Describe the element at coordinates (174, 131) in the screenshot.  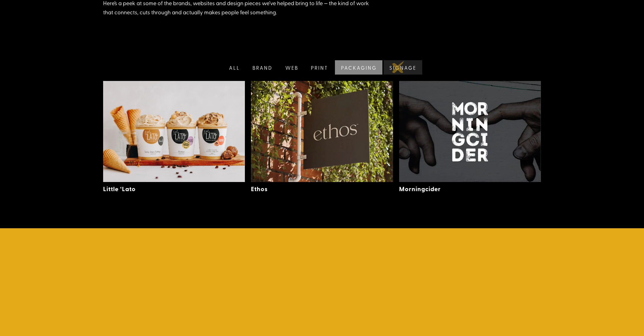
I see `img: Little ‘Lato` at that location.